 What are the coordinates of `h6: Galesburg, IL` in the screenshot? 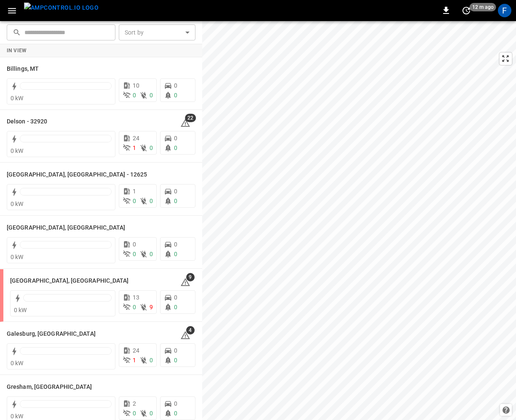 It's located at (51, 334).